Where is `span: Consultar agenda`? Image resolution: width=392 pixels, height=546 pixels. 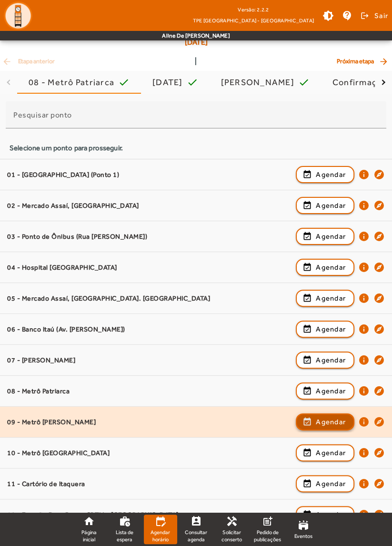
span: Consultar agenda is located at coordinates (196, 536).